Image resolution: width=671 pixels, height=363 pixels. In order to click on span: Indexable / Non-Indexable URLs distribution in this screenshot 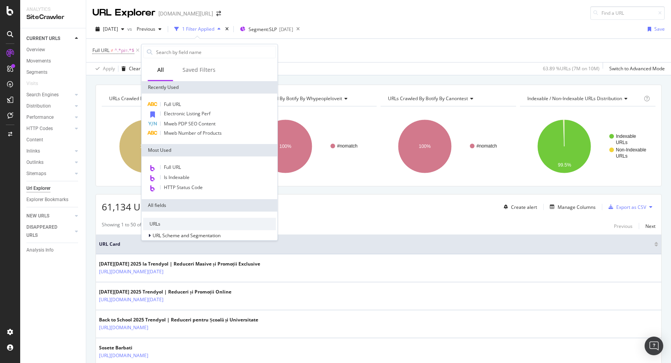, I will do `click(575, 98)`.